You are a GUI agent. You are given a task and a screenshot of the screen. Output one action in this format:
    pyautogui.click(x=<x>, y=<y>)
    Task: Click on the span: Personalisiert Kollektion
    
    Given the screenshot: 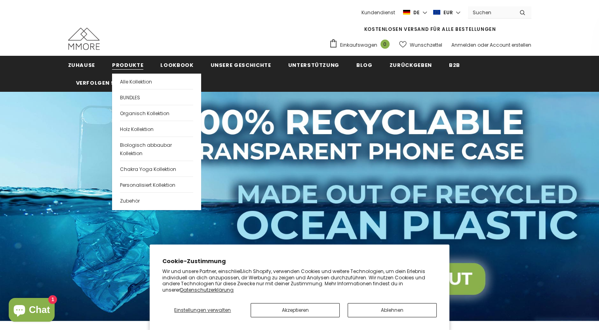 What is the action you would take?
    pyautogui.click(x=148, y=185)
    